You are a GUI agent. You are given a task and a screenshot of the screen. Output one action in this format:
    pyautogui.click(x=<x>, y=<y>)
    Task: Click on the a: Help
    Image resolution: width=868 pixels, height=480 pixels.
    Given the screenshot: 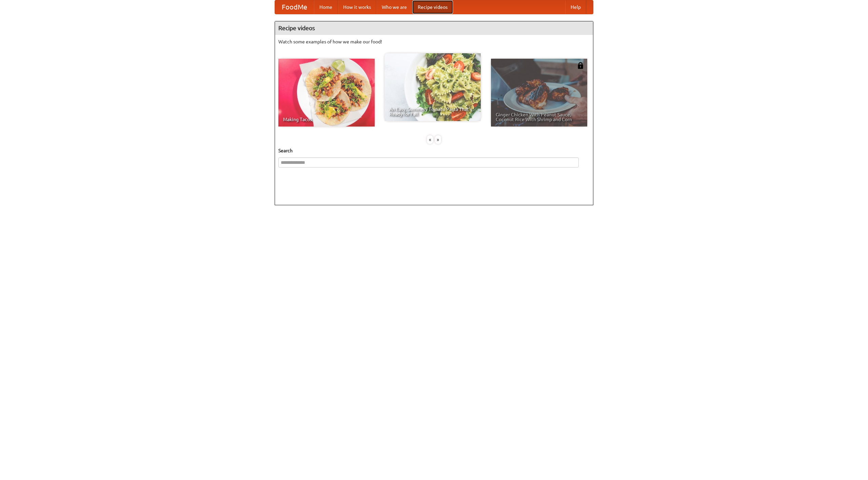 What is the action you would take?
    pyautogui.click(x=576, y=7)
    